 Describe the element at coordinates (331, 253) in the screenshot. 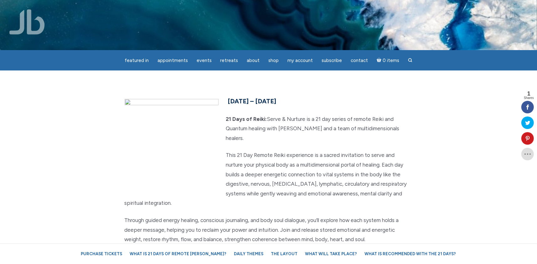

I see `a: What will take place?` at that location.